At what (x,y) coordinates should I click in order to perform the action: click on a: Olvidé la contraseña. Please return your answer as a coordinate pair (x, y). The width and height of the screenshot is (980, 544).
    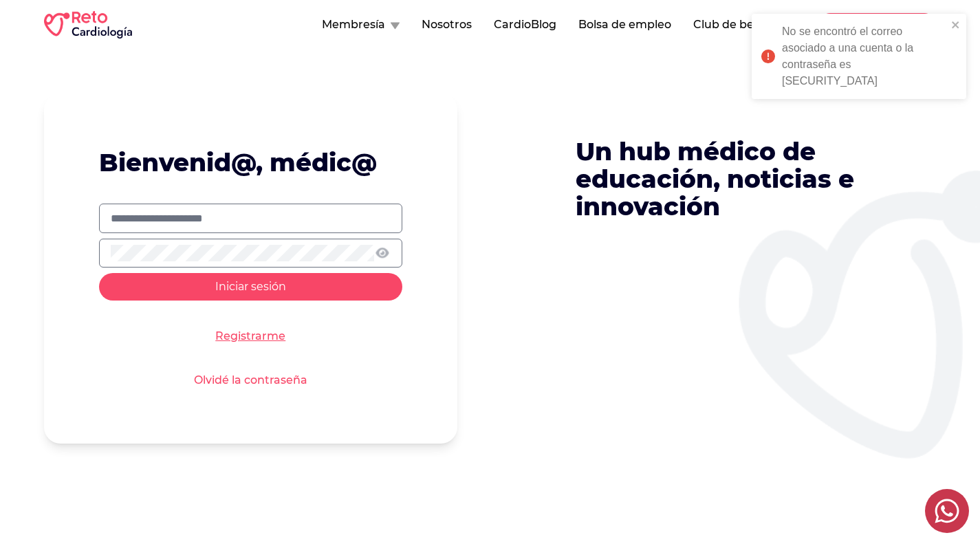
    Looking at the image, I should click on (251, 381).